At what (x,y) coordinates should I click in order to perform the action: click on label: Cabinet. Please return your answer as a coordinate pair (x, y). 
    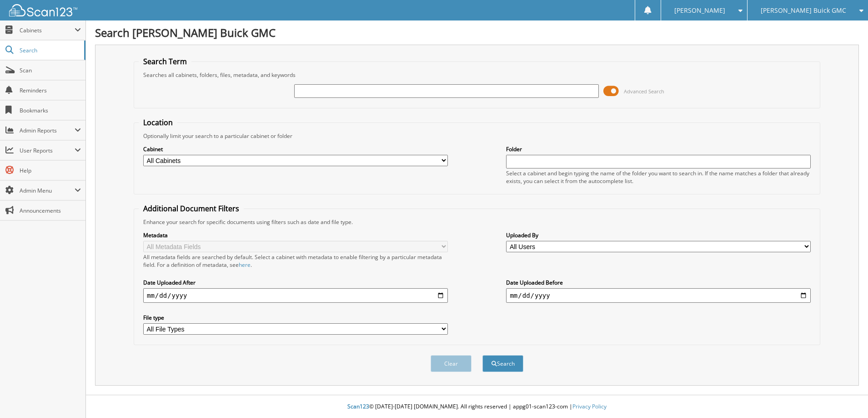
    Looking at the image, I should click on (295, 148).